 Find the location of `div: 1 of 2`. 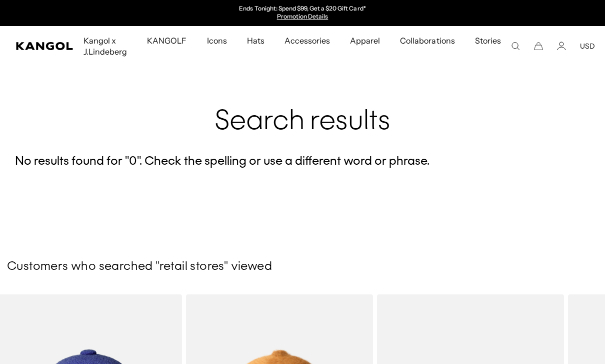

div: 1 of 2 is located at coordinates (303, 13).